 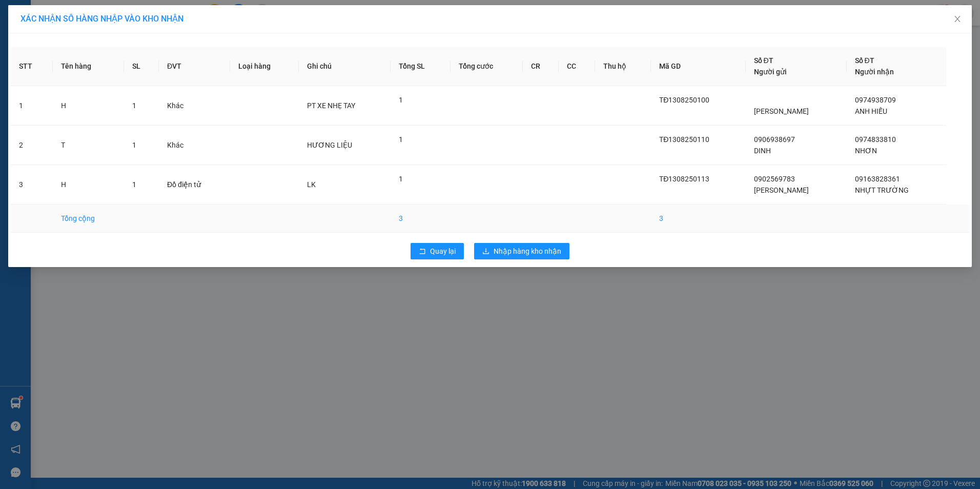 I want to click on span: 0902569783, so click(x=775, y=179).